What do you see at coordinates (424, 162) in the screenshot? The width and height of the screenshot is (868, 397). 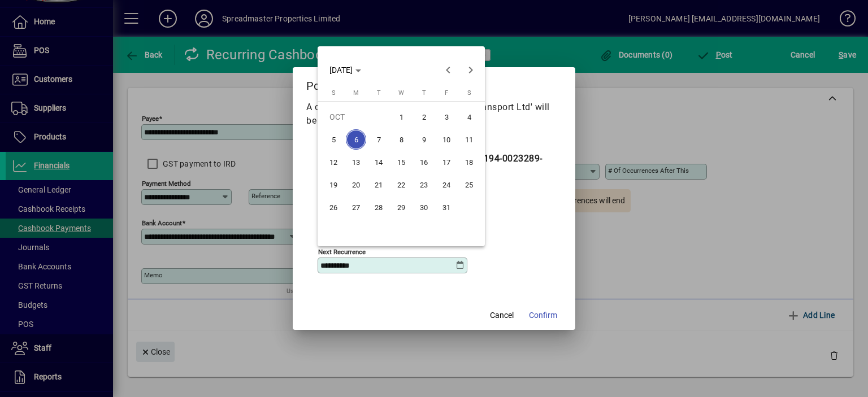 I see `span: 16` at bounding box center [424, 162].